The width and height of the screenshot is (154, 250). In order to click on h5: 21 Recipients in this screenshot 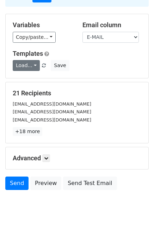, I will do `click(77, 93)`.